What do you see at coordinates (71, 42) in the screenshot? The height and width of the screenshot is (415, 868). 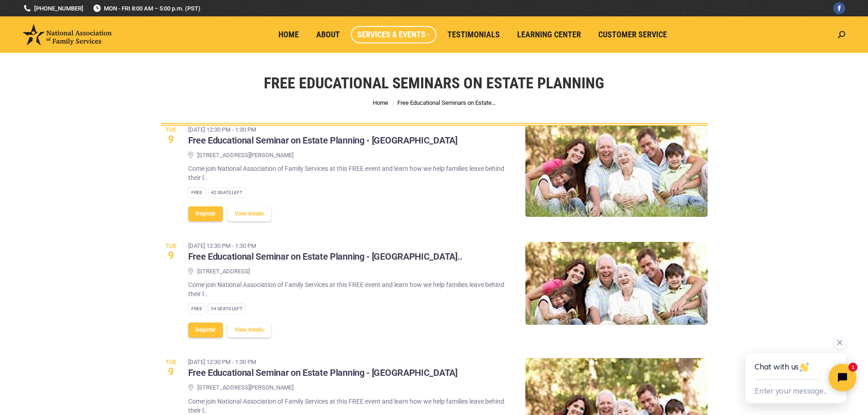 I see `div: Chat with us` at bounding box center [71, 42].